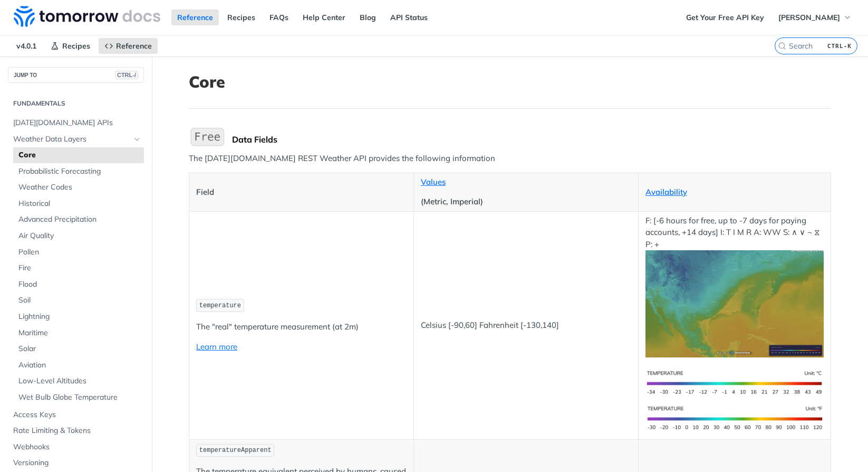 The width and height of the screenshot is (868, 472). Describe the element at coordinates (76, 139) in the screenshot. I see `a: Weather Data LayersHide subpages for Weather Data Layers` at that location.